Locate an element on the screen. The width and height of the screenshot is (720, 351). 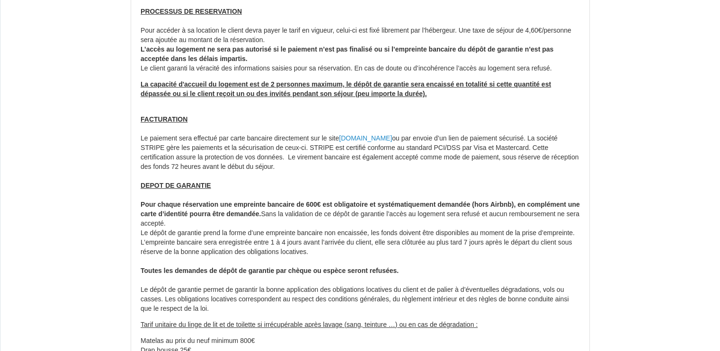
u: Tarif unitaire du linge de lit et de toilette si irrécupérable après lavage (sang, teinture …) ou... is located at coordinates (309, 325).